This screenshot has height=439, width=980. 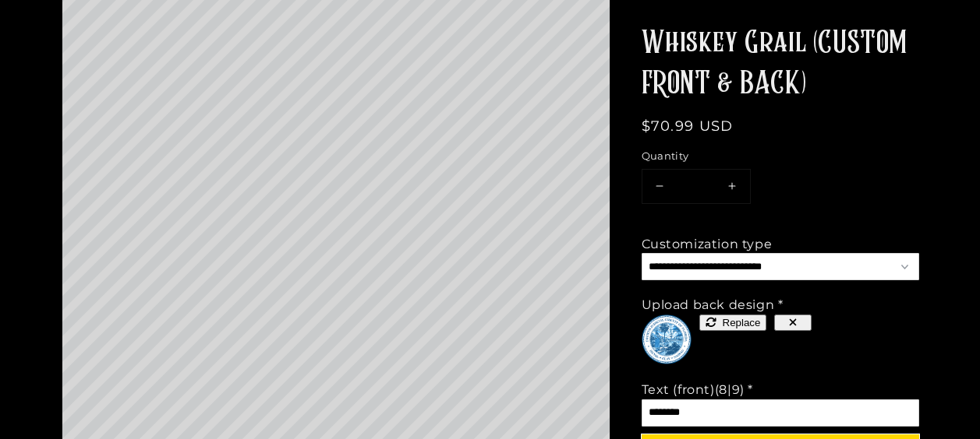 What do you see at coordinates (697, 390) in the screenshot?
I see `div: Text (front)` at bounding box center [697, 390].